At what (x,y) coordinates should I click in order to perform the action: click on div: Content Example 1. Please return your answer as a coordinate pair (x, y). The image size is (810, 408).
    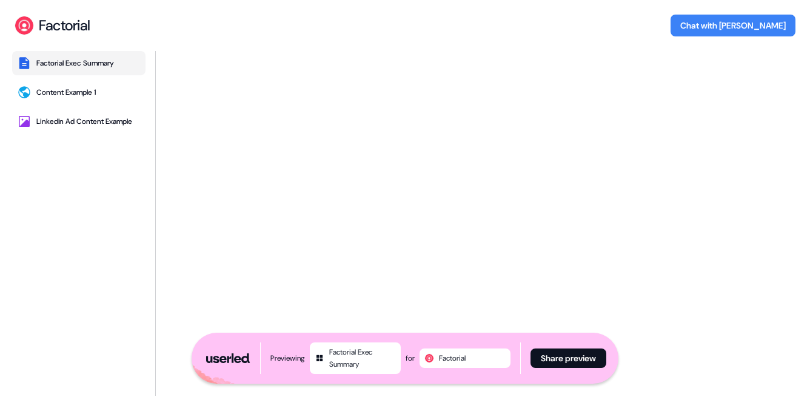
    Looking at the image, I should click on (66, 92).